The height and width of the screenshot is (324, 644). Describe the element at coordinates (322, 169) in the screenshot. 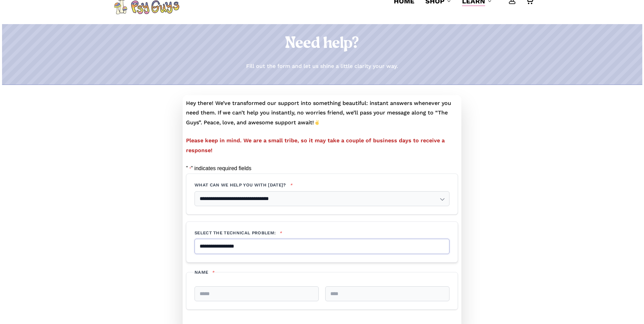

I see `p: " " indicates required fields` at that location.